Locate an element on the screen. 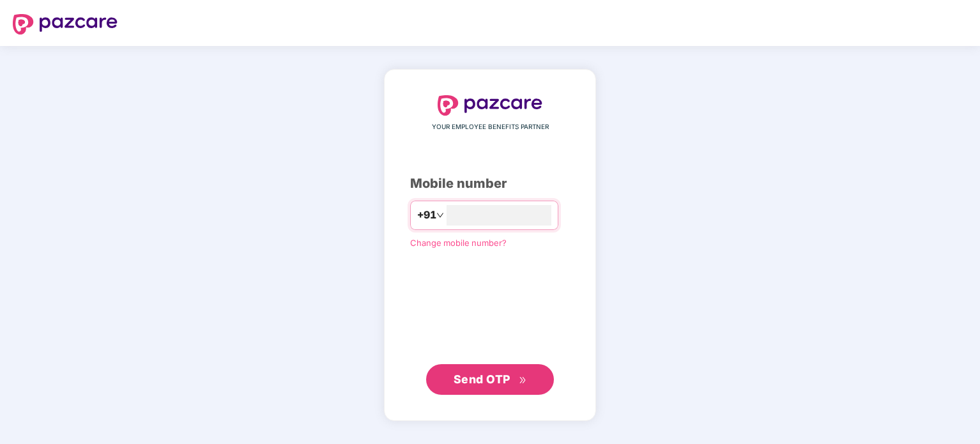 This screenshot has height=444, width=980. span: YOUR EMPLOYEE BENEFITS PARTNER is located at coordinates (490, 127).